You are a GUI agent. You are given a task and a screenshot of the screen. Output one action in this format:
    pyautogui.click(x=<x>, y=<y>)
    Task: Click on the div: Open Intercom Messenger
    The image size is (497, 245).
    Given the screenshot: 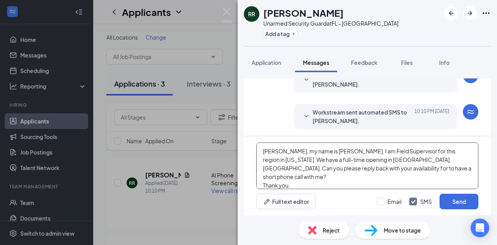 What is the action you would take?
    pyautogui.click(x=480, y=228)
    